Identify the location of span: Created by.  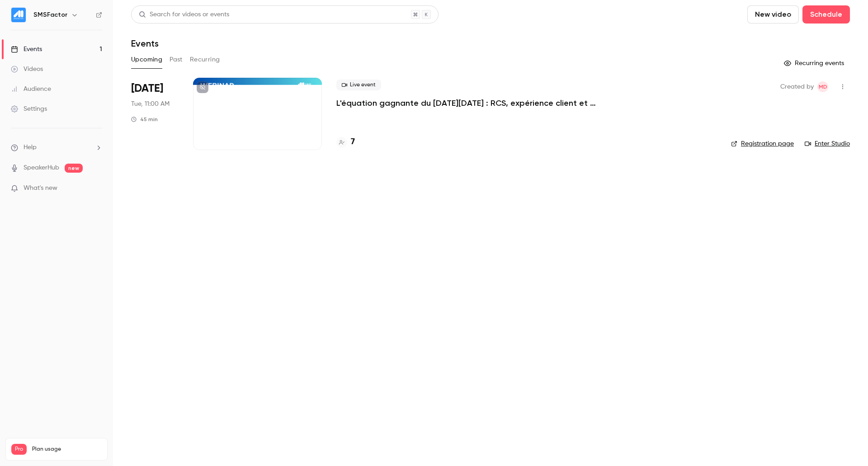
(797, 87).